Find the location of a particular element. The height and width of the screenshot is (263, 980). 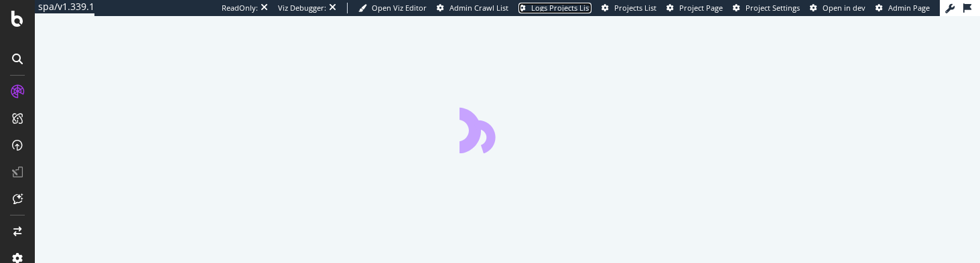

a: Open in dev is located at coordinates (837, 8).